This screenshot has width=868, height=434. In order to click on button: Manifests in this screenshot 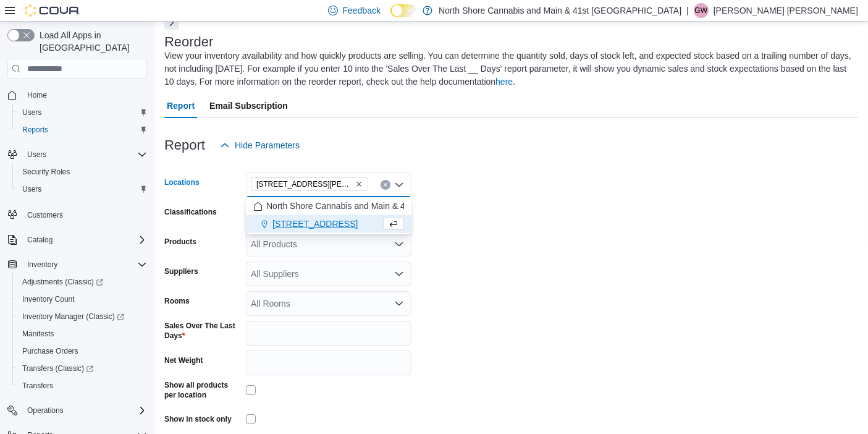, I will do `click(82, 334)`.